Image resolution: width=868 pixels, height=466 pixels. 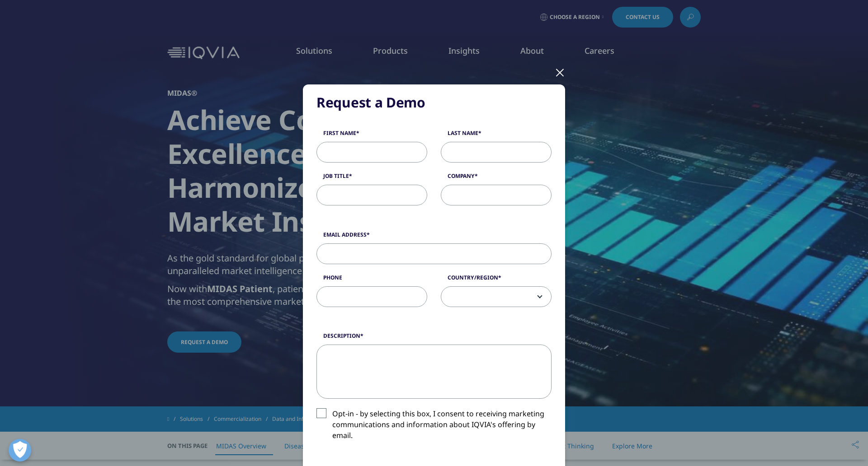 What do you see at coordinates (20, 450) in the screenshot?
I see `button: Open Preferences` at bounding box center [20, 450].